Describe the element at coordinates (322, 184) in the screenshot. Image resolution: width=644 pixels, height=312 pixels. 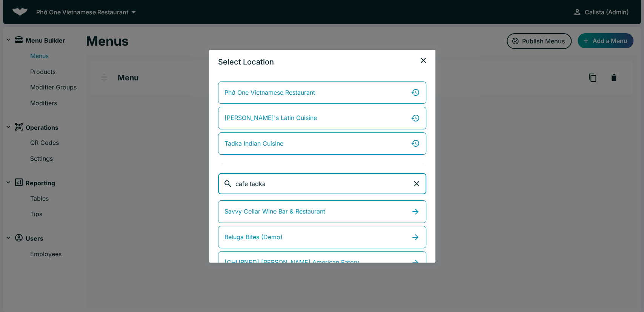
I see `div: search` at that location.